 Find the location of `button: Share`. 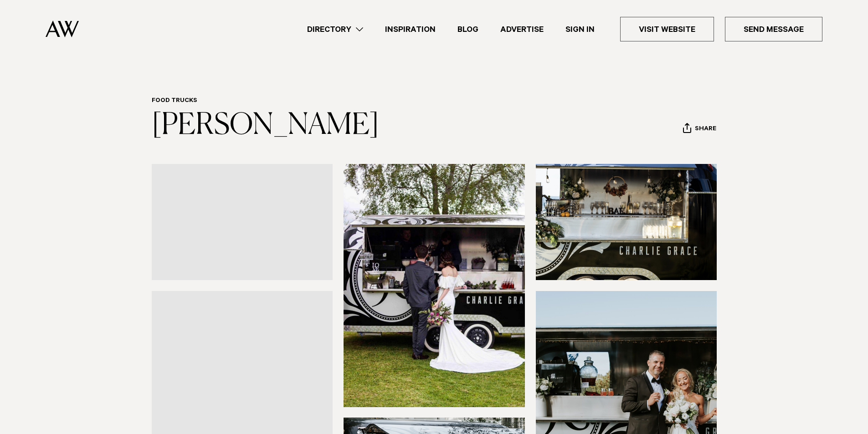

button: Share is located at coordinates (700, 130).